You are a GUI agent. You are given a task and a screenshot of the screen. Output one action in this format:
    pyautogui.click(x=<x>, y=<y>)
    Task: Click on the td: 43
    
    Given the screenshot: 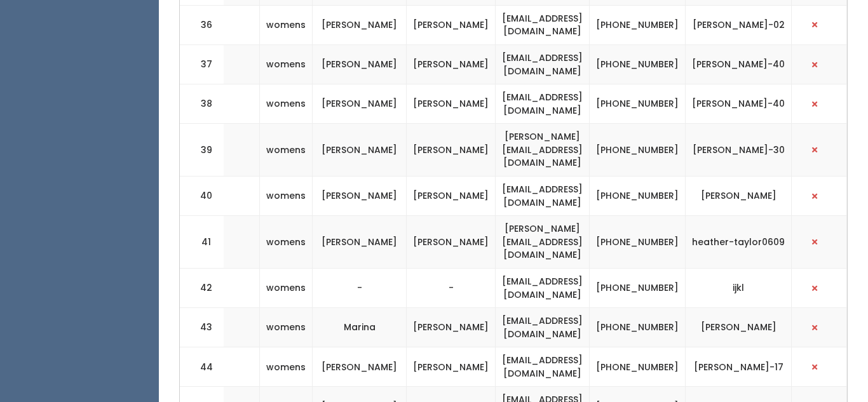 What is the action you would take?
    pyautogui.click(x=202, y=327)
    